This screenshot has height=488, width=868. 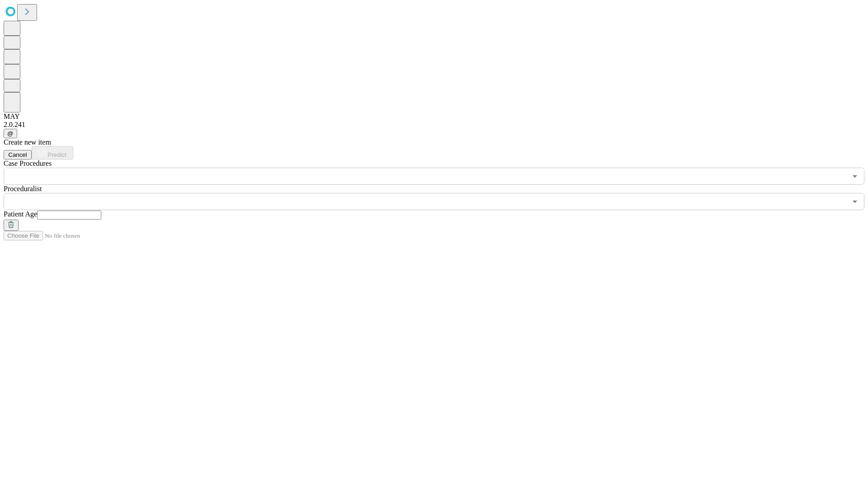 I want to click on span: Predict, so click(x=56, y=155).